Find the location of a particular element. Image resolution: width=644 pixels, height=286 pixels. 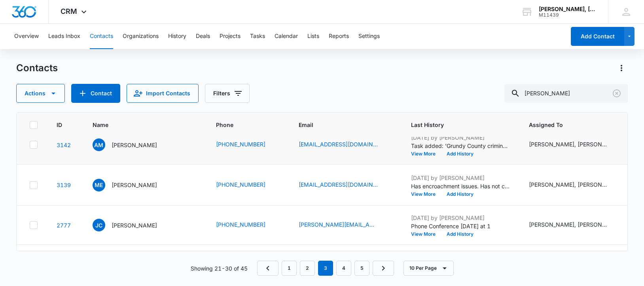

span: CRM is located at coordinates (69, 11).